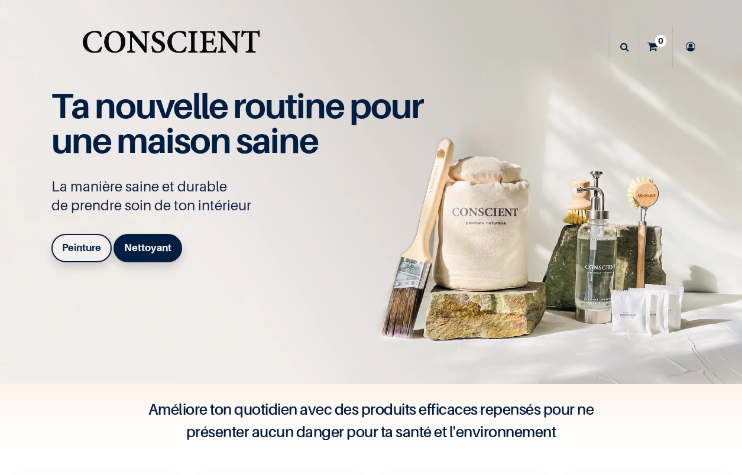 This screenshot has height=475, width=742. I want to click on a: 0, so click(656, 47).